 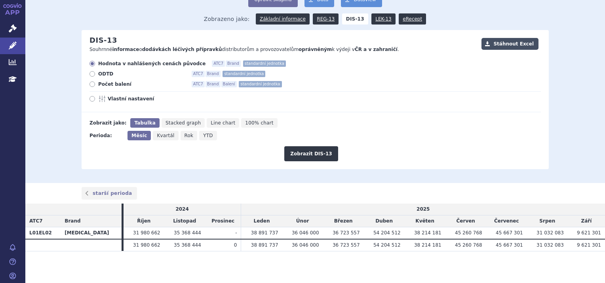 What do you see at coordinates (302, 222) in the screenshot?
I see `td: Únor` at bounding box center [302, 222].